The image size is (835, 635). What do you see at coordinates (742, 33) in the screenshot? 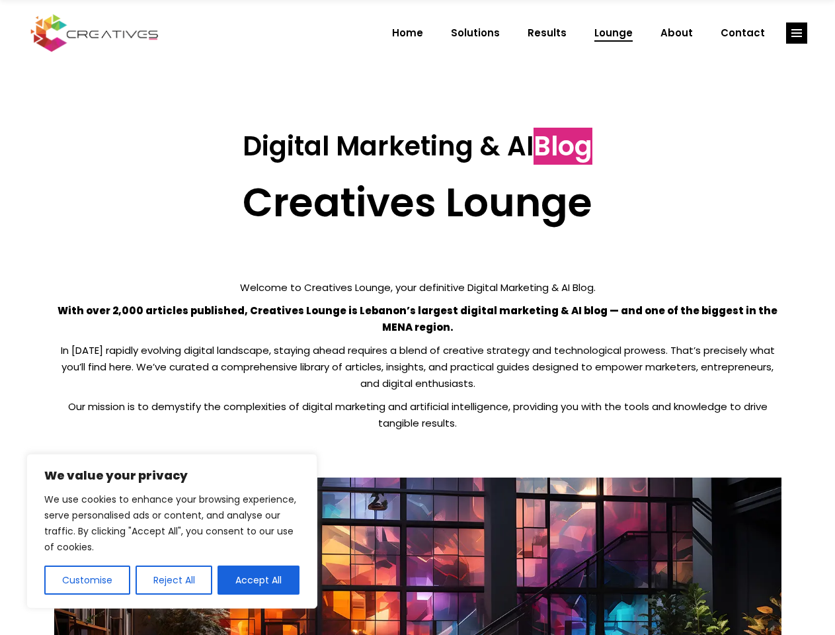
I see `span: Contact` at bounding box center [742, 33].